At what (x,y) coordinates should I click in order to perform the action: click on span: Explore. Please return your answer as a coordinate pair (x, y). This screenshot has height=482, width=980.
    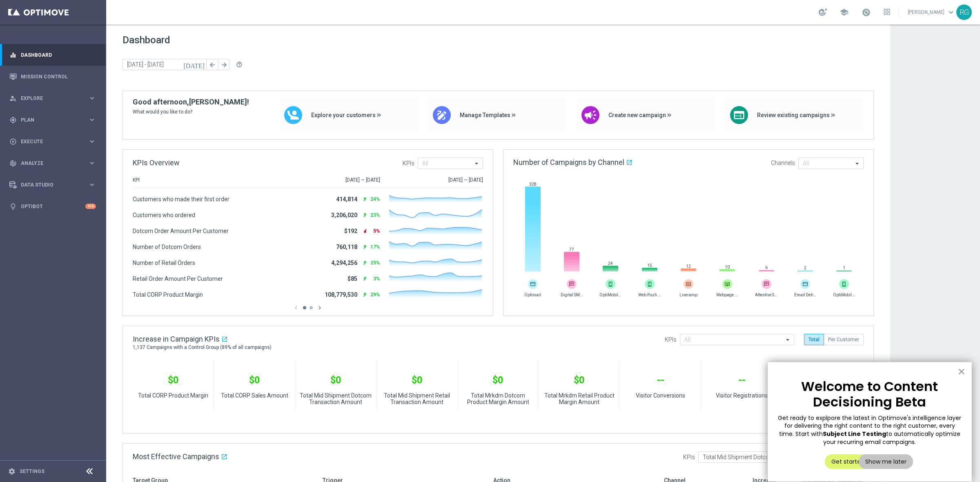
    Looking at the image, I should click on (55, 98).